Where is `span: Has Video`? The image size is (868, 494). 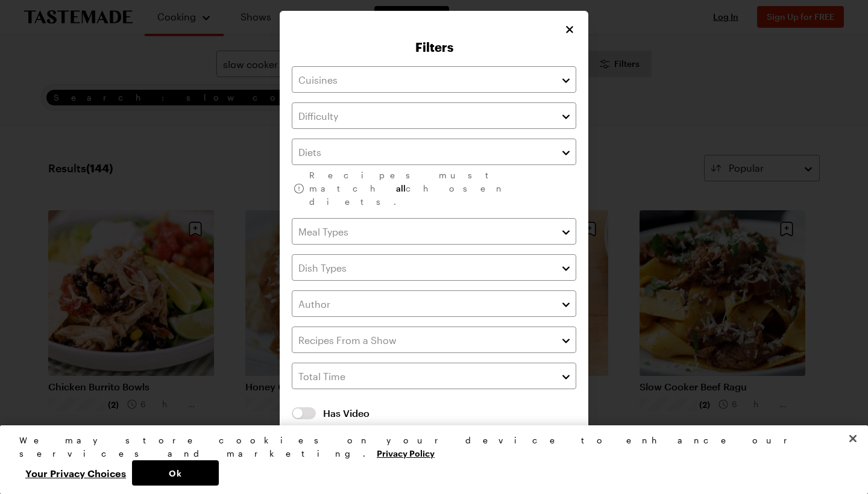 span: Has Video is located at coordinates (449, 413).